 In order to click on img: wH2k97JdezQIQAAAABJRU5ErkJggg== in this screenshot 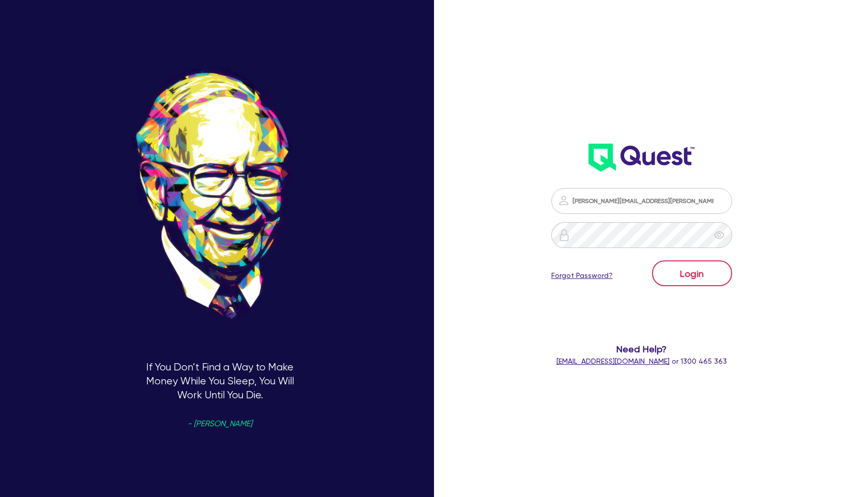, I will do `click(642, 157)`.